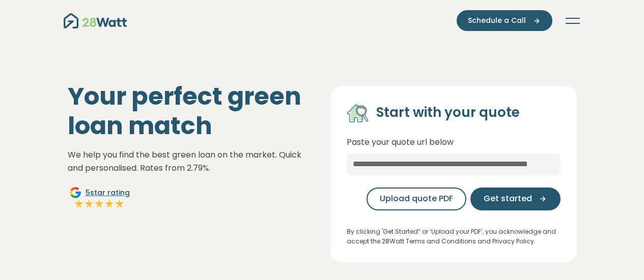 The image size is (644, 280). Describe the element at coordinates (107, 192) in the screenshot. I see `span: 5 star rating` at that location.